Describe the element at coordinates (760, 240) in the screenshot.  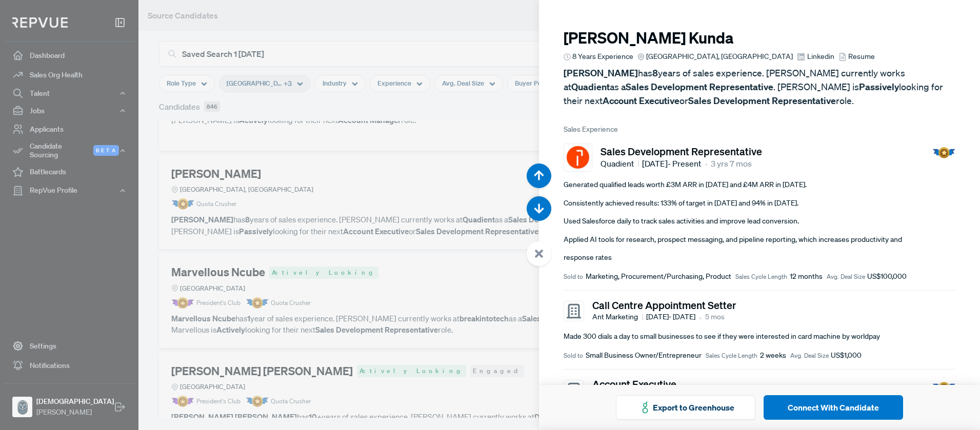
I see `p: Applied AI tools for research, prospect messaging, and pipeline reporting, which increases produc...` at that location.